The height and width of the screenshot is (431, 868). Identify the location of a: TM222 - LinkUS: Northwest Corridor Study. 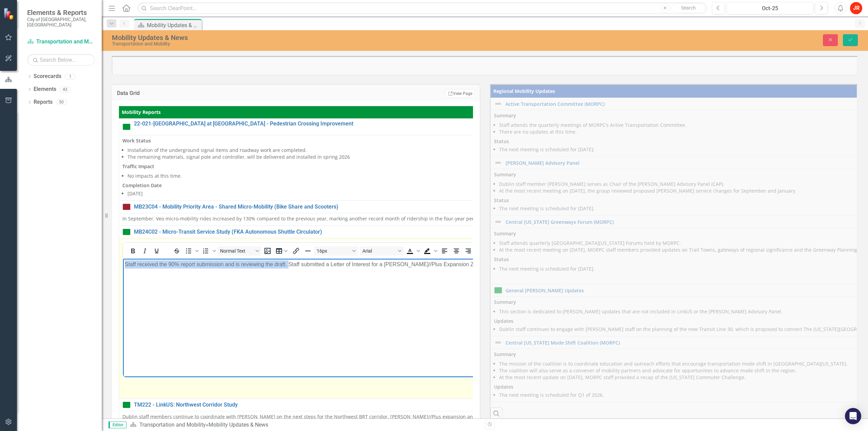
(500, 404).